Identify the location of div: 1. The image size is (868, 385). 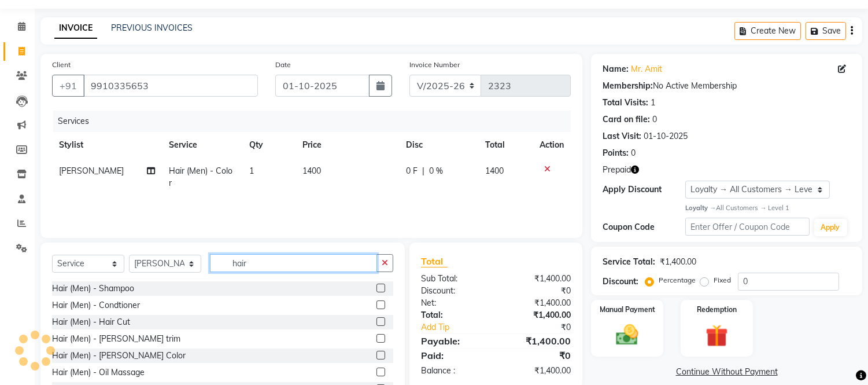
(653, 102).